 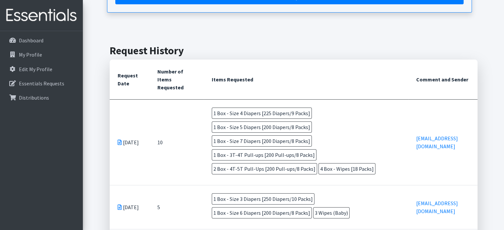 What do you see at coordinates (262, 113) in the screenshot?
I see `span: 1 Box - Size 4 Diapers [225 Diapers/9 Packs]` at bounding box center [262, 113].